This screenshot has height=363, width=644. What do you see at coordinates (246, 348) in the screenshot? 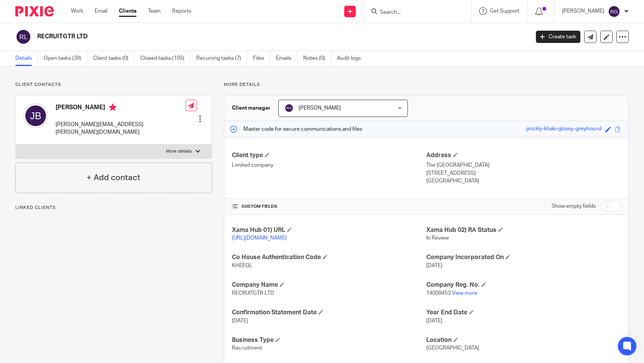
I see `span: Recruitment` at bounding box center [246, 348].